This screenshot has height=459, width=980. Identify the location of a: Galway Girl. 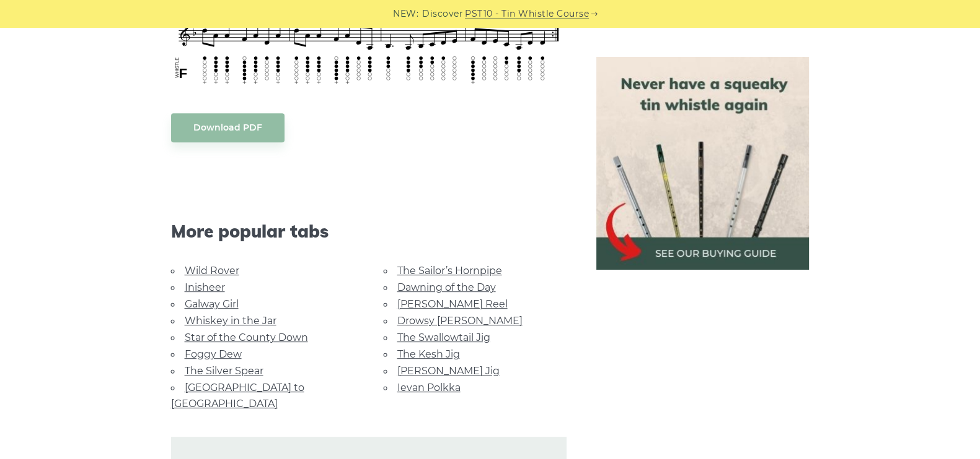
(211, 304).